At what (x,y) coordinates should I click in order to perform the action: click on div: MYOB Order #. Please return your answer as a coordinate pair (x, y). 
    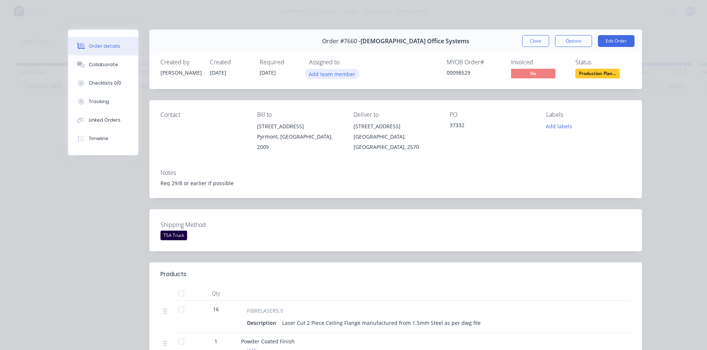
    Looking at the image, I should click on (475, 62).